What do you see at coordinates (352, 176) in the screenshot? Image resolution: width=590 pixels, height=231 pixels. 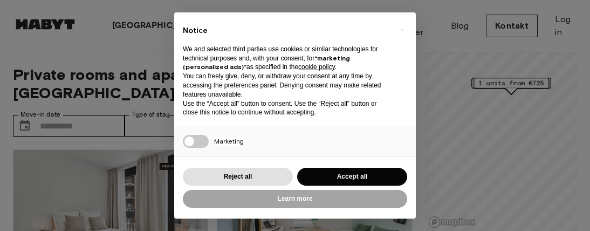 I see `button: Accept all` at bounding box center [352, 176].